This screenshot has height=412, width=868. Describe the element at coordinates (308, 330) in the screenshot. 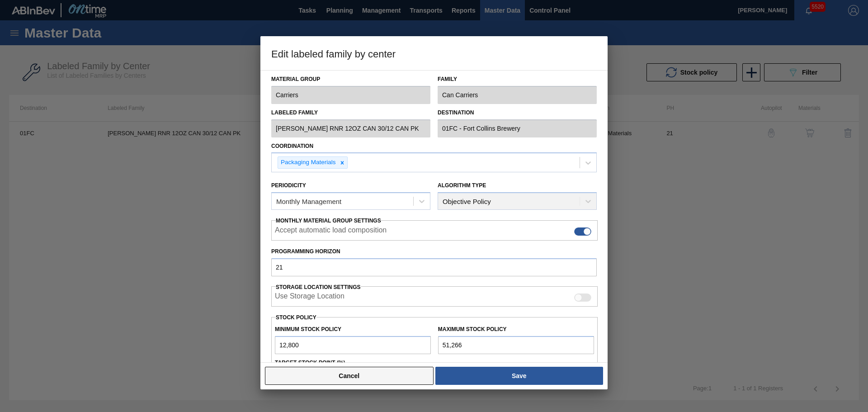

I see `label: Minimum Stock Policy` at that location.